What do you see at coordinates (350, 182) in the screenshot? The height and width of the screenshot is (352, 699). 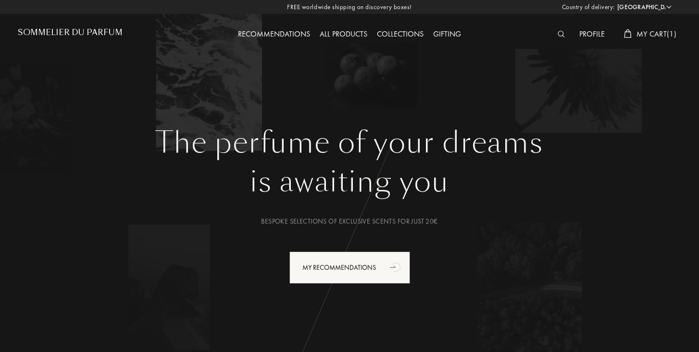 I see `div: is awaiting you` at bounding box center [350, 182].